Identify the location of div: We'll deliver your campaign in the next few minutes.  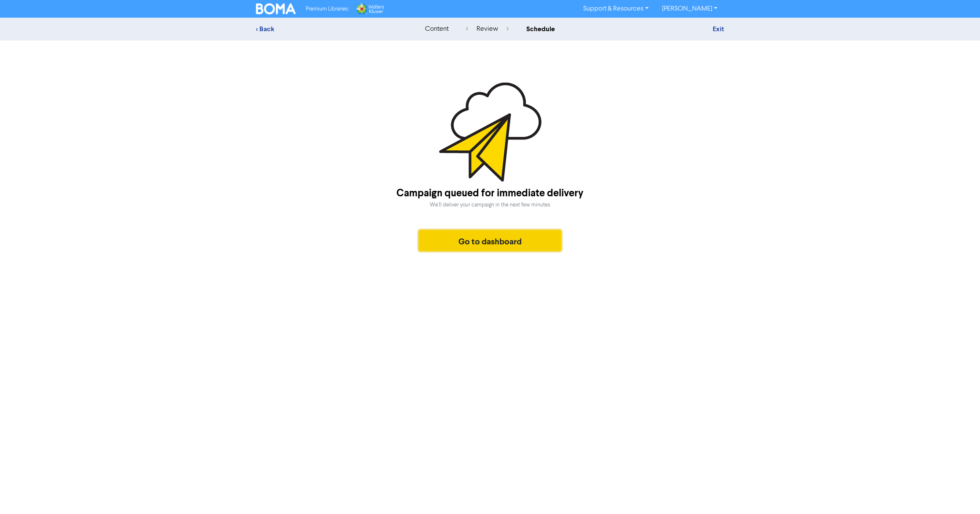
(490, 205).